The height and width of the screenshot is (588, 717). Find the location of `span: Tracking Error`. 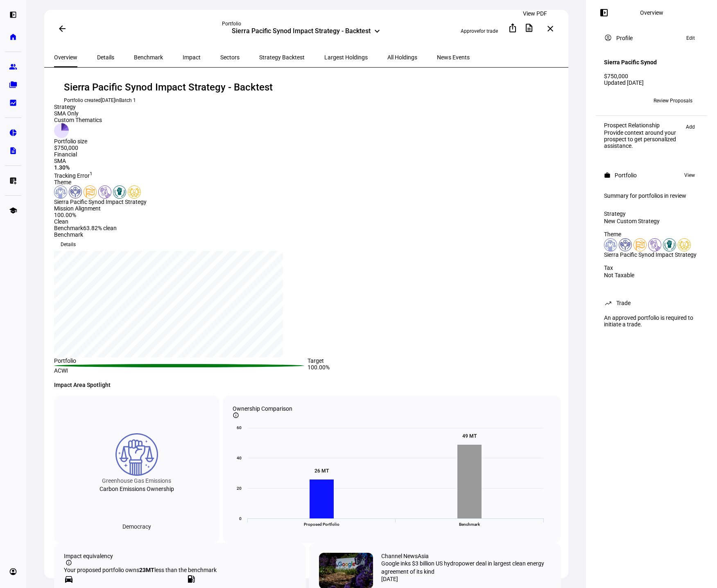

span: Tracking Error is located at coordinates (73, 176).